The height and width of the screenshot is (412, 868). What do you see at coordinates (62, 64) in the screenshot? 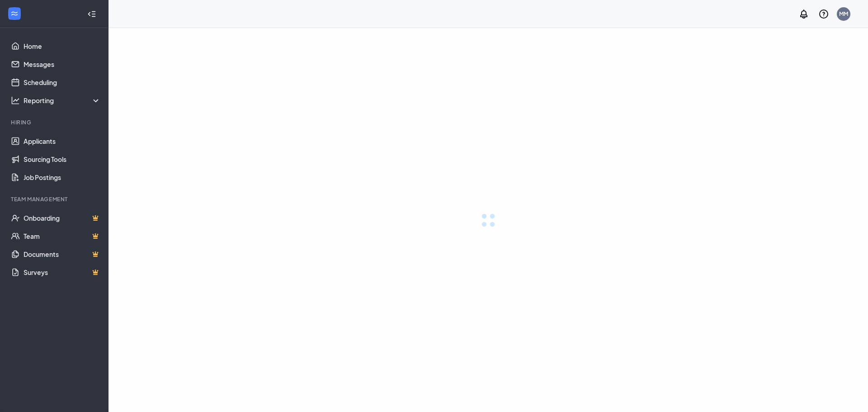
I see `a: Messages` at bounding box center [62, 64].